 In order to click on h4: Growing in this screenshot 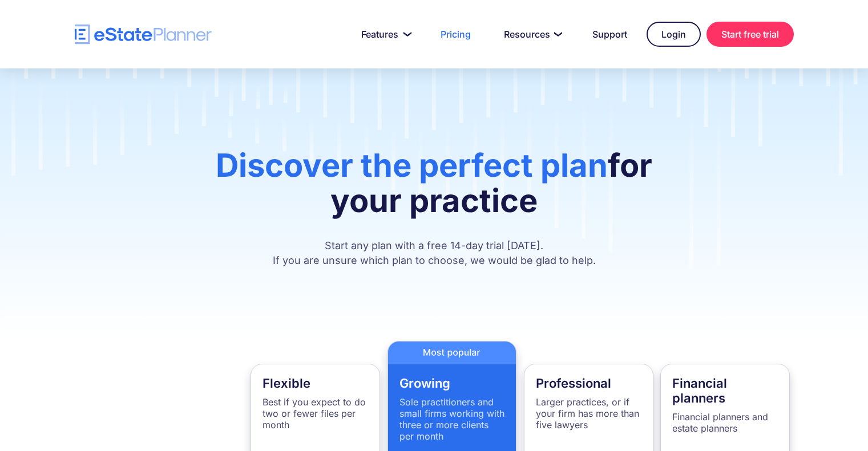, I will do `click(452, 383)`.